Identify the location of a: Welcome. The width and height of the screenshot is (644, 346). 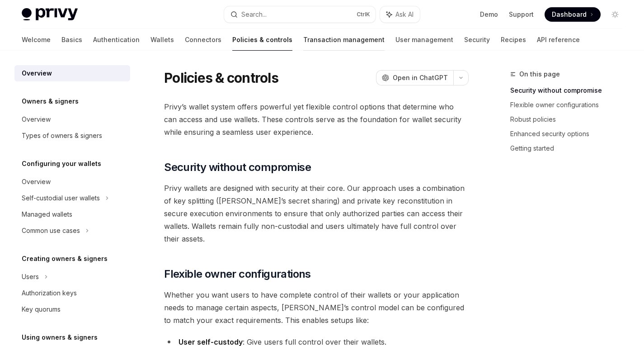
(36, 40).